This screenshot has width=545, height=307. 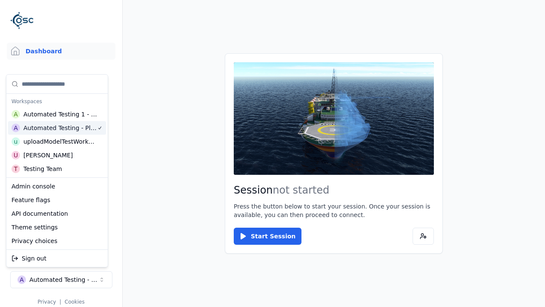 I want to click on div: T, so click(x=16, y=169).